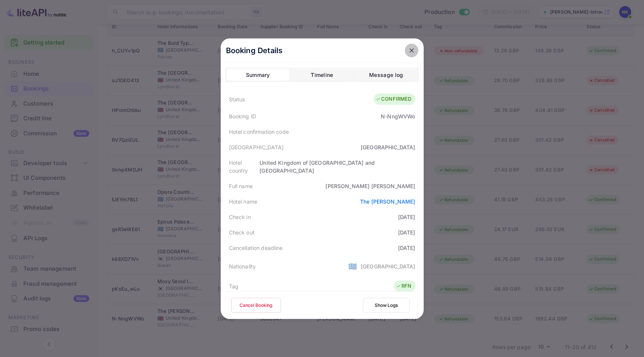 This screenshot has height=357, width=644. I want to click on div: Nationality, so click(243, 266).